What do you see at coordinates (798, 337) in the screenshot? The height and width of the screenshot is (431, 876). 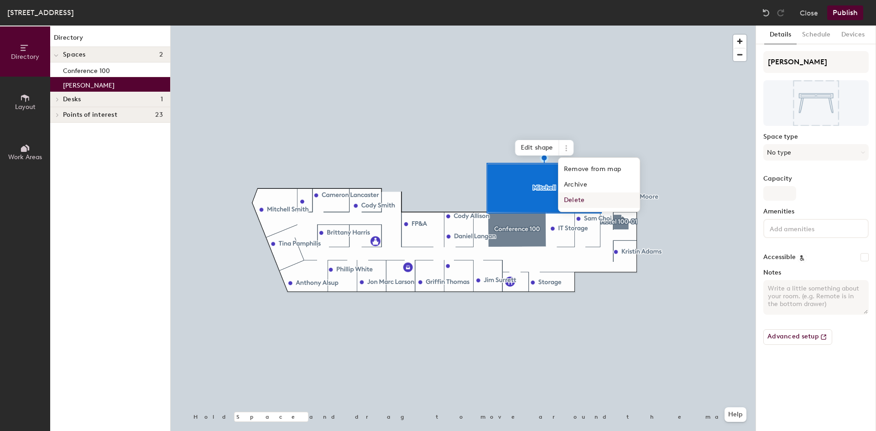 I see `button: Advanced setup` at bounding box center [798, 337].